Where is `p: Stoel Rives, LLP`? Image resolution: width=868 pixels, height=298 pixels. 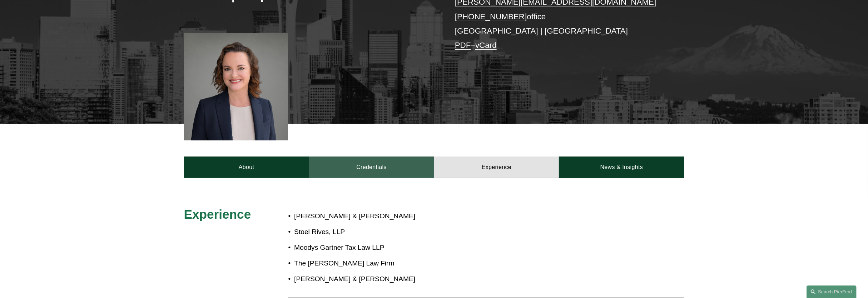
p: Stoel Rives, LLP is located at coordinates (457, 232).